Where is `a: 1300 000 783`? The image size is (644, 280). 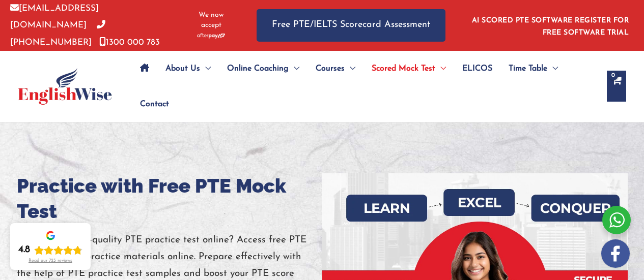 a: 1300 000 783 is located at coordinates (130, 42).